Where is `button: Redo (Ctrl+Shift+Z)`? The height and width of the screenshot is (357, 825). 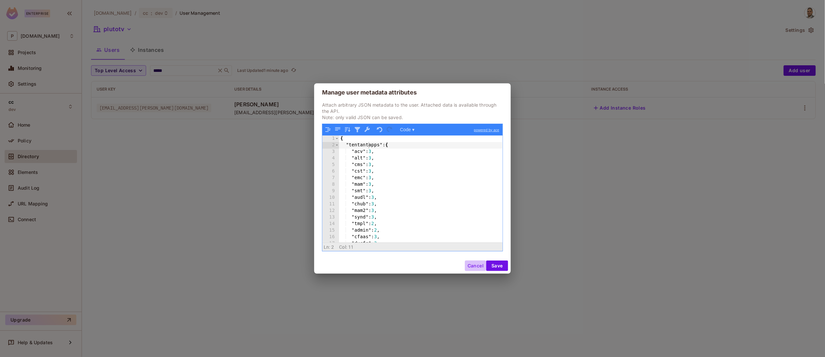 button: Redo (Ctrl+Shift+Z) is located at coordinates (390, 129).